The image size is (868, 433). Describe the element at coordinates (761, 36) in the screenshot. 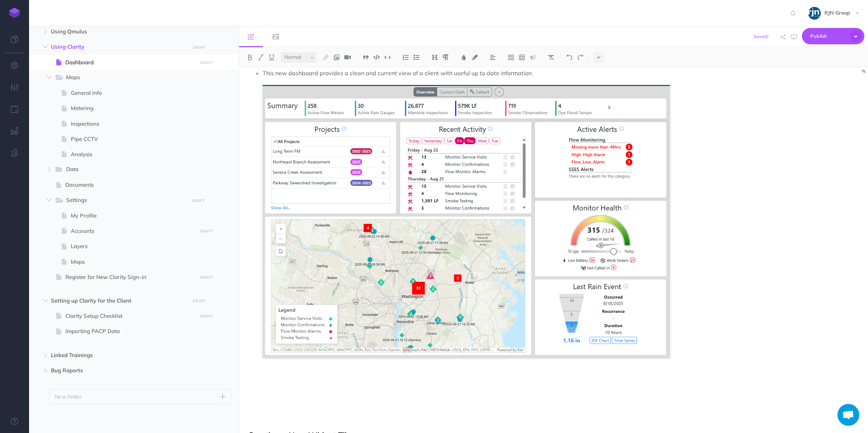

I see `span: Saved!` at that location.